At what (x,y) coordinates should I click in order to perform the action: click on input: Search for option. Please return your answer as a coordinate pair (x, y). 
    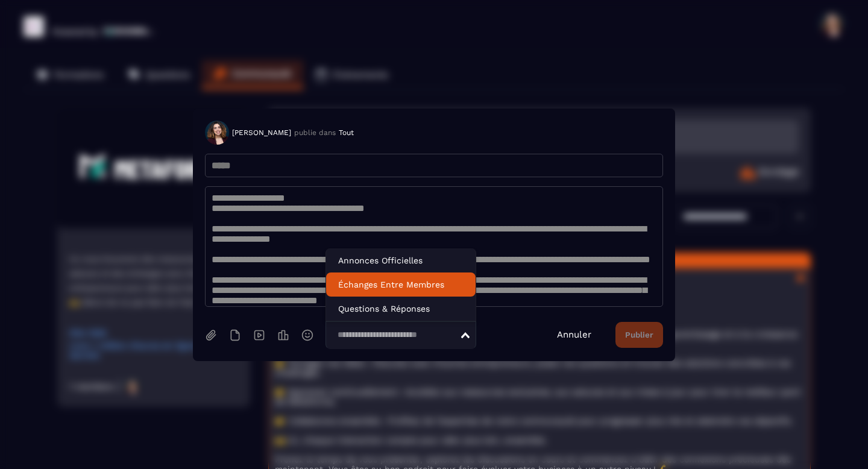
    Looking at the image, I should click on (397, 335).